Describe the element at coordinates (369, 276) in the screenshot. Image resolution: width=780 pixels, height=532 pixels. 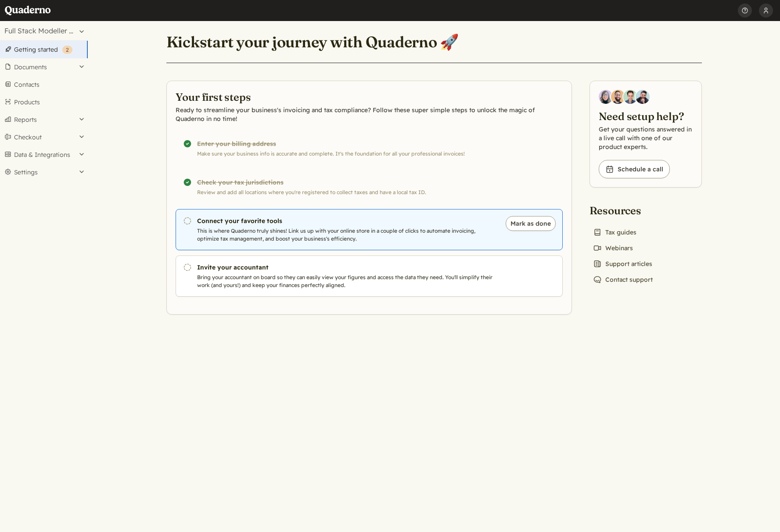
I see `a: Invite your accountant Bring your accountant on board so they can easily view your figures and ac...` at that location.